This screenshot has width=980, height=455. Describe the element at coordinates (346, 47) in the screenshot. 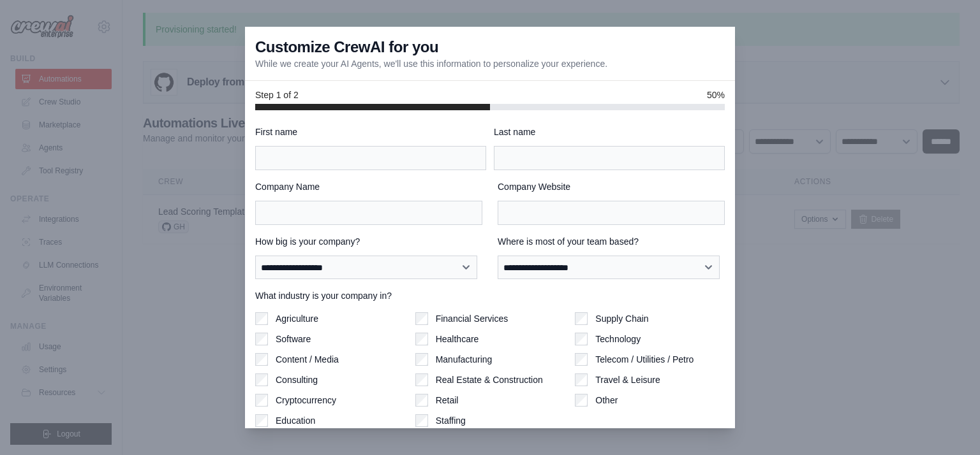

I see `h3: Customize CrewAI for you` at that location.